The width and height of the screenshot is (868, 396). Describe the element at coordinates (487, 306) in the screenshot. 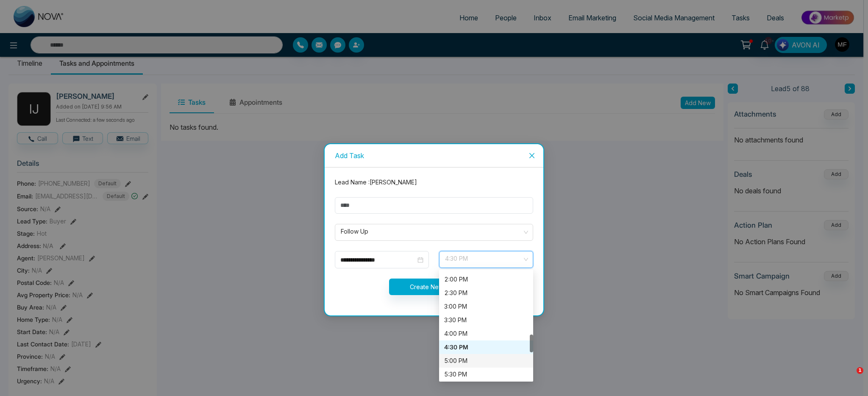

I see `div: 3:00 PM` at that location.